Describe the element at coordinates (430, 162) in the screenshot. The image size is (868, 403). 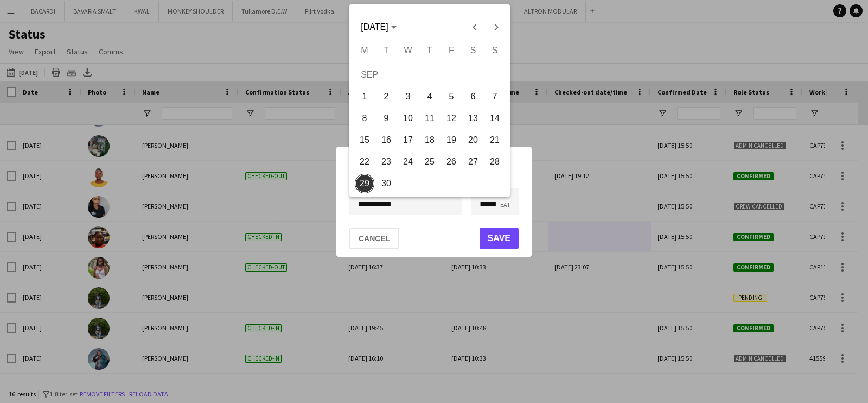
I see `button: 25-09-2025` at that location.